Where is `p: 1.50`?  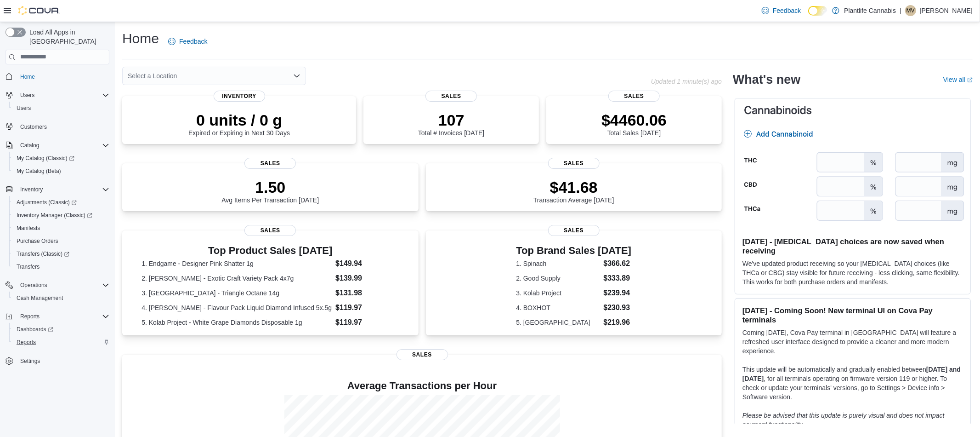
p: 1.50 is located at coordinates (270, 188).